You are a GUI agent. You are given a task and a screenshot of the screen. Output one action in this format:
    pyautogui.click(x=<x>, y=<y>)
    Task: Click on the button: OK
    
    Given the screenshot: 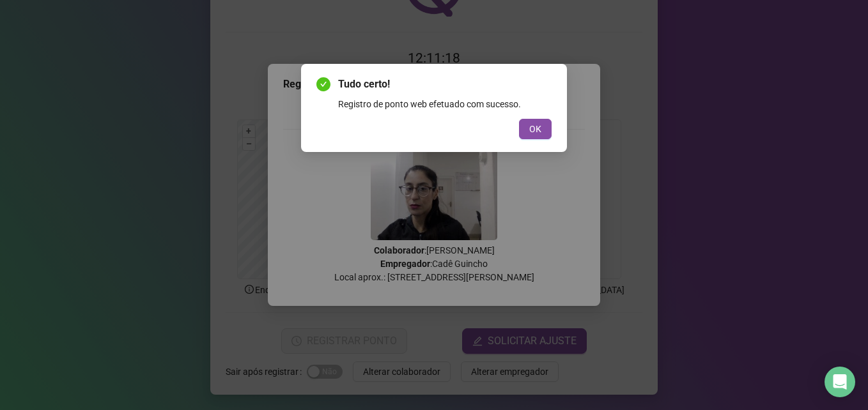 What is the action you would take?
    pyautogui.click(x=535, y=129)
    